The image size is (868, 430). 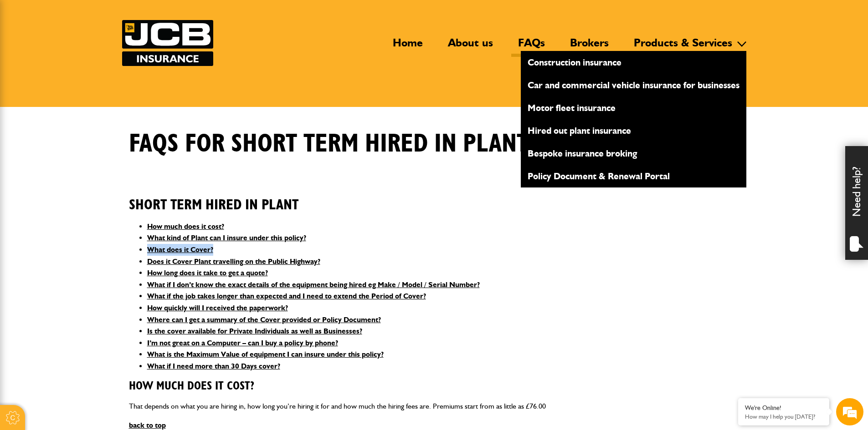 I want to click on a: About us, so click(x=470, y=46).